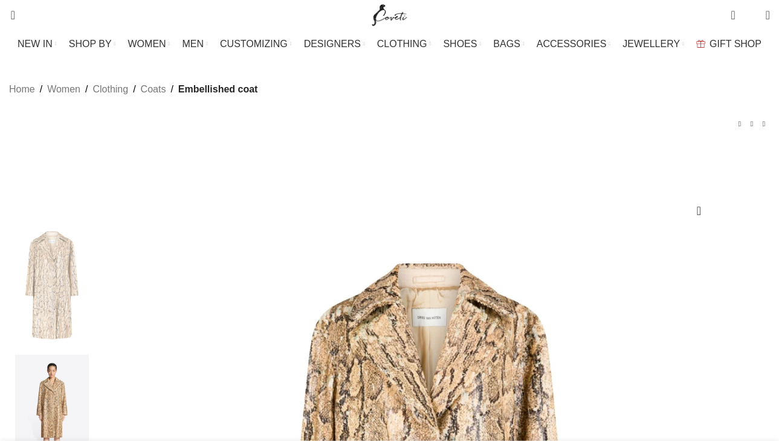 The width and height of the screenshot is (779, 441). Describe the element at coordinates (740, 124) in the screenshot. I see `a: Previous product` at that location.